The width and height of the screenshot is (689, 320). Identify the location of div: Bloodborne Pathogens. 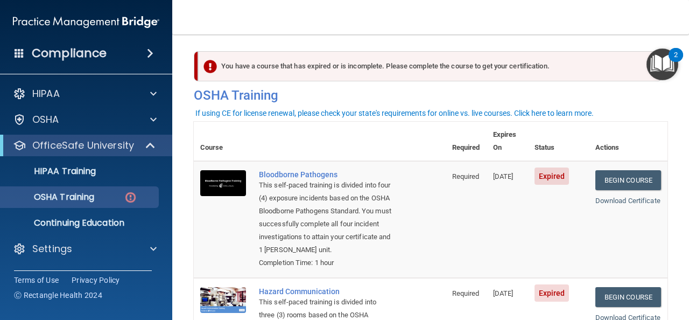
(325, 174).